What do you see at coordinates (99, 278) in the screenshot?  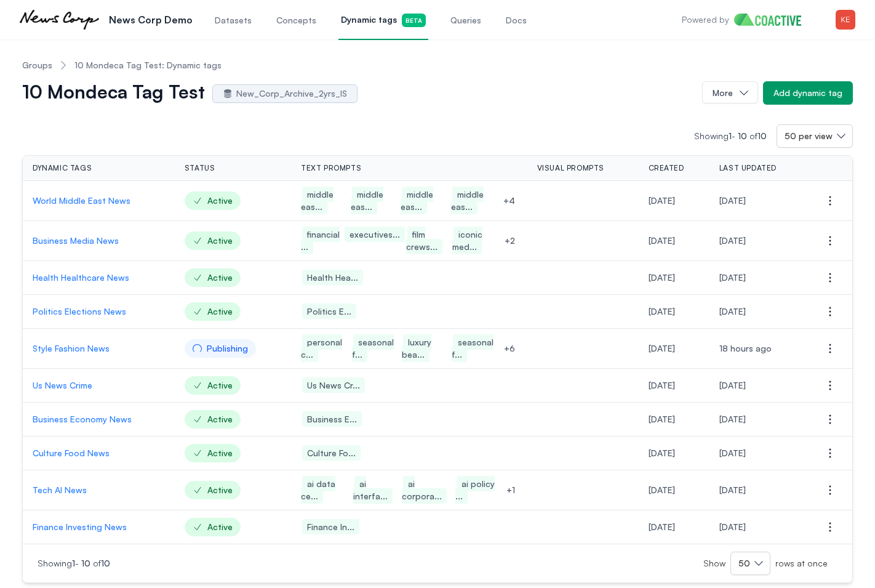 I see `p: Health Healthcare News` at bounding box center [99, 278].